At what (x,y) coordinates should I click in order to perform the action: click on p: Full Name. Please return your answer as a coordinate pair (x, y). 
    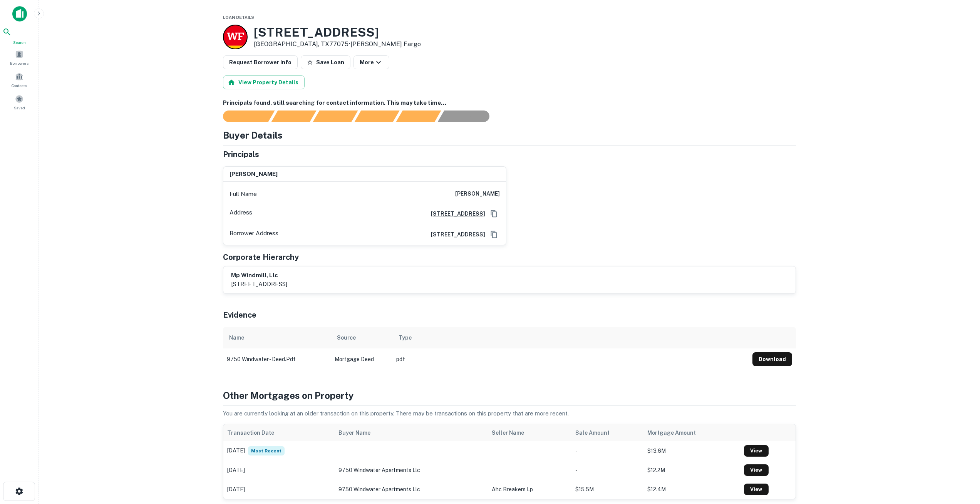
    Looking at the image, I should click on (243, 194).